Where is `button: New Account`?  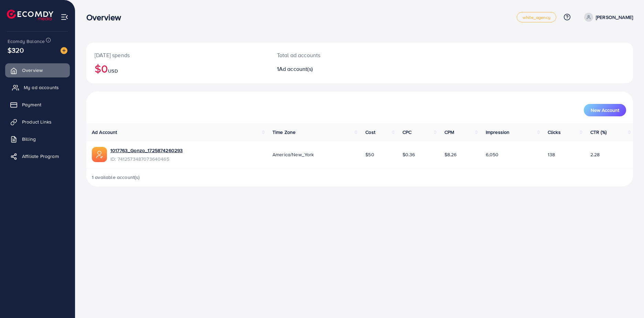 button: New Account is located at coordinates (605, 110).